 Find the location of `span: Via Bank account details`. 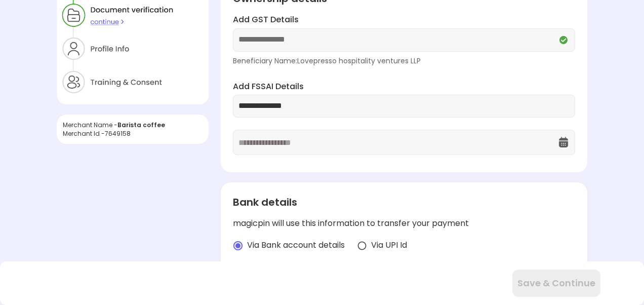

span: Via Bank account details is located at coordinates (296, 245).